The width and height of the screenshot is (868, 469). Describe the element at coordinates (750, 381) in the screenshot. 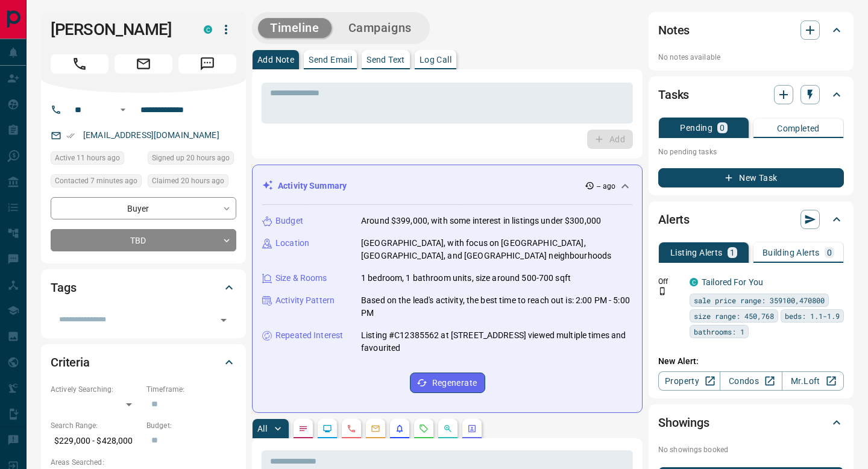

I see `a: Condos` at that location.